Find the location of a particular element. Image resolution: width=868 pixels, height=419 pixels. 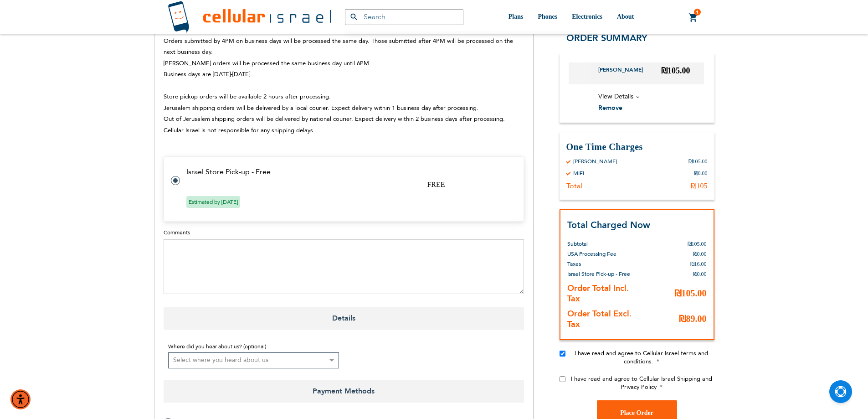

span: Place Order is located at coordinates (637, 412).